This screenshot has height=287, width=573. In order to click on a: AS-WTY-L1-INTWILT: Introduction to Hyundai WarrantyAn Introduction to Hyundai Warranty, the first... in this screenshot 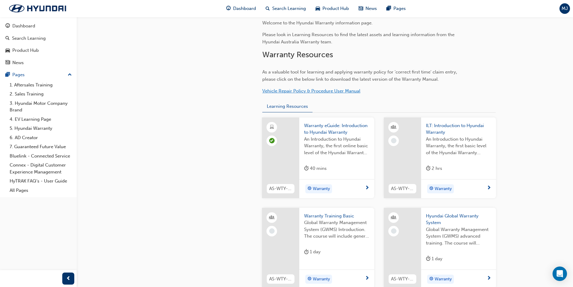, I will do `click(440, 158)`.